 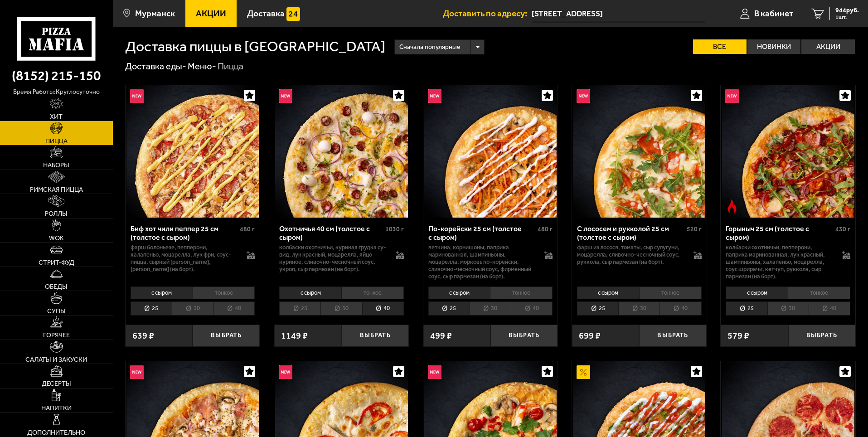 What do you see at coordinates (639, 152) in the screenshot?
I see `img: С лососем и рукколой 25 см (толстое с сыром)` at bounding box center [639, 152].